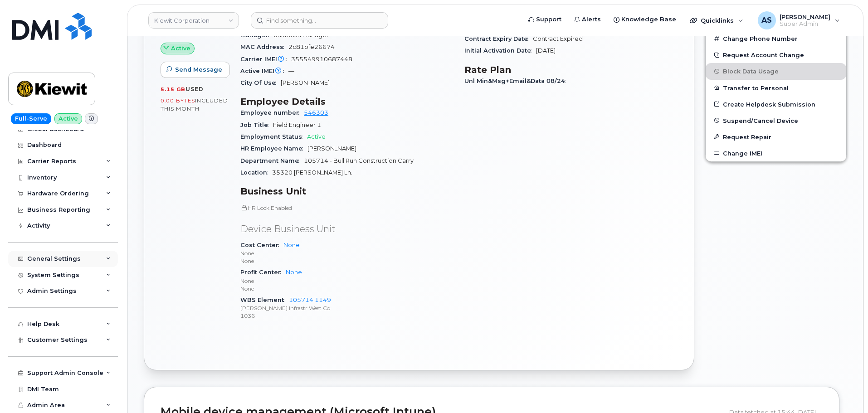 The width and height of the screenshot is (868, 413). I want to click on span: Knowledge Base, so click(649, 20).